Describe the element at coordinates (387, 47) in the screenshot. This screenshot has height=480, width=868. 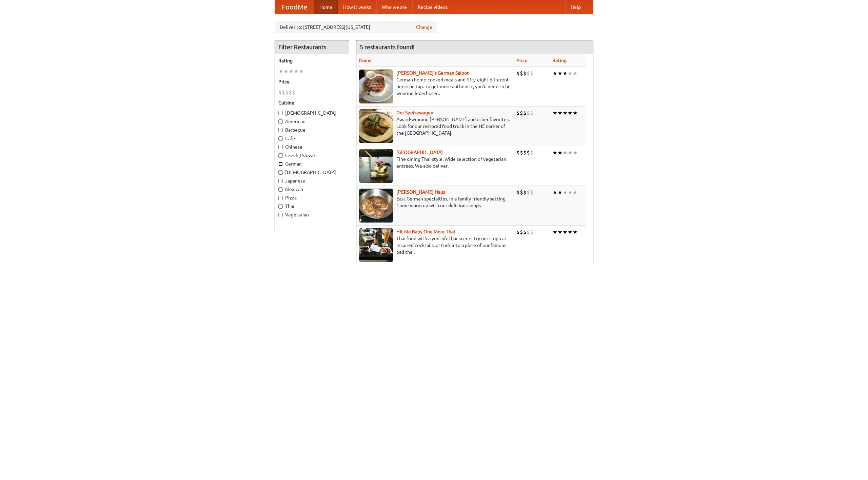
I see `ng-pluralize: 5 restaurants found!` at that location.